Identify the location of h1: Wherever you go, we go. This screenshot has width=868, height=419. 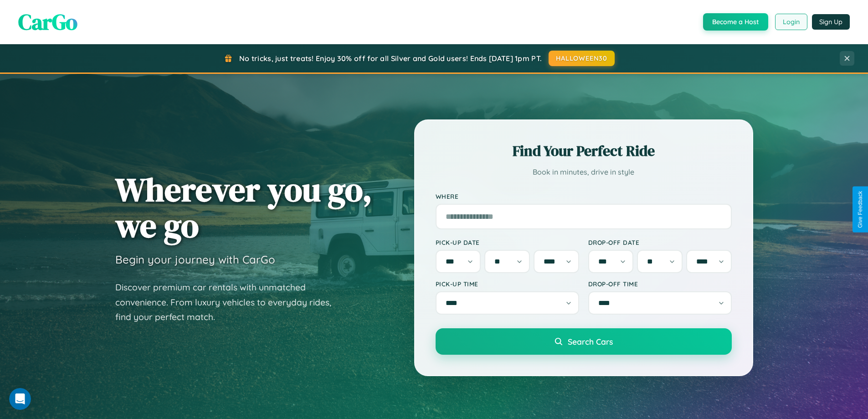
(244, 208).